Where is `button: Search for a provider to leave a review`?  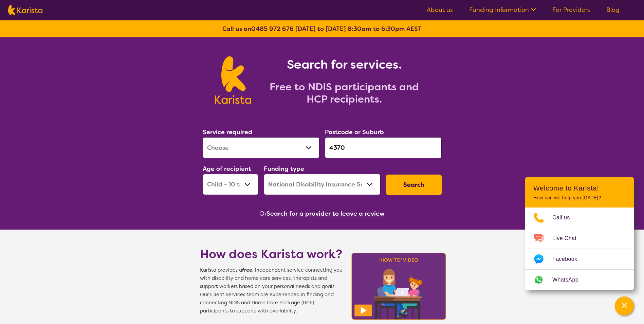
button: Search for a provider to leave a review is located at coordinates (326, 214).